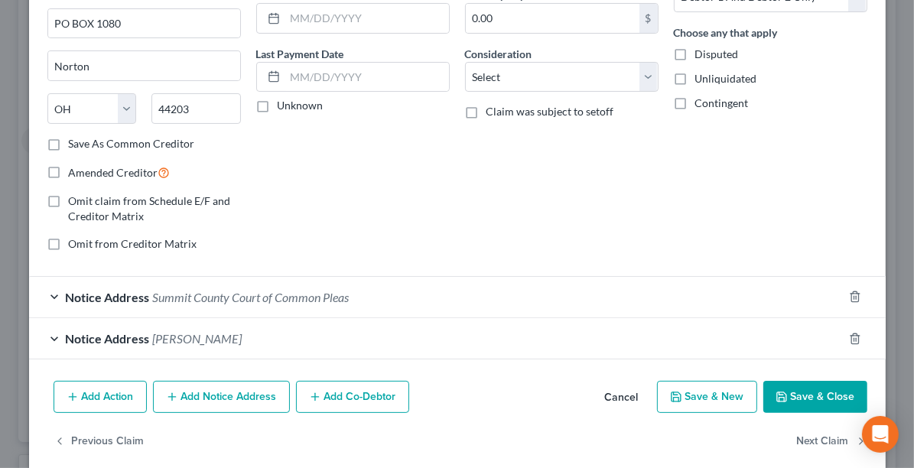 The image size is (914, 468). Describe the element at coordinates (150, 208) in the screenshot. I see `span: Omit claim from Schedule E/F and Creditor Matrix` at that location.